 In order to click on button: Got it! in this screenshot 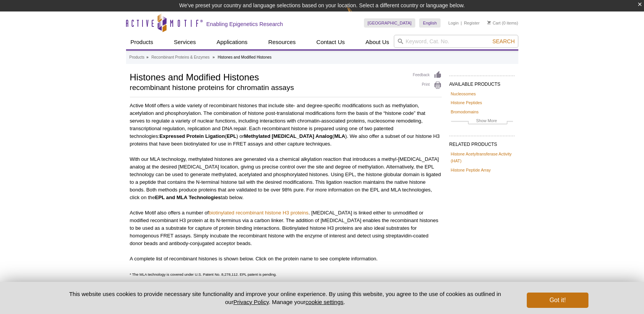, I will do `click(558, 300)`.